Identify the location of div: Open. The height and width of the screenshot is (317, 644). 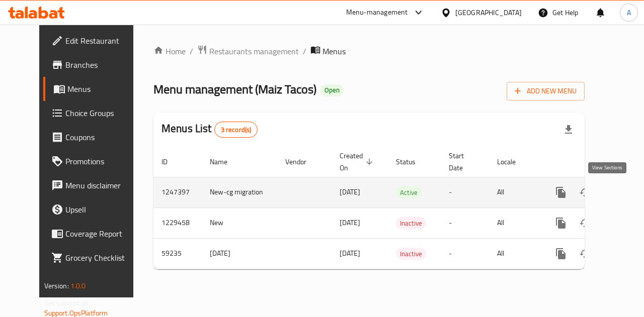
(332, 90).